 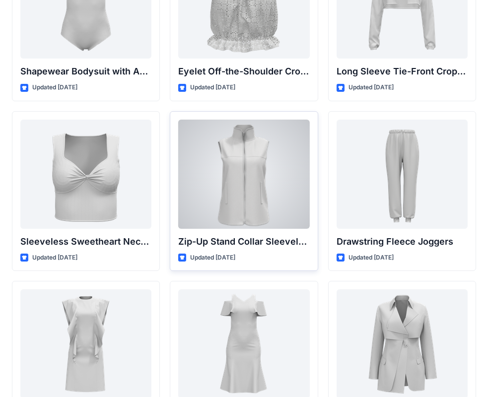 What do you see at coordinates (244, 71) in the screenshot?
I see `p: Eyelet Off-the-Shoulder Crop Top with Ruffle Straps` at bounding box center [244, 71].